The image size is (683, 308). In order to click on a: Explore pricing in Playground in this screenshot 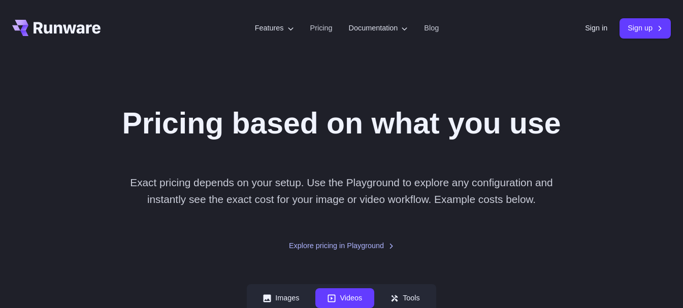, I will do `click(341, 246)`.